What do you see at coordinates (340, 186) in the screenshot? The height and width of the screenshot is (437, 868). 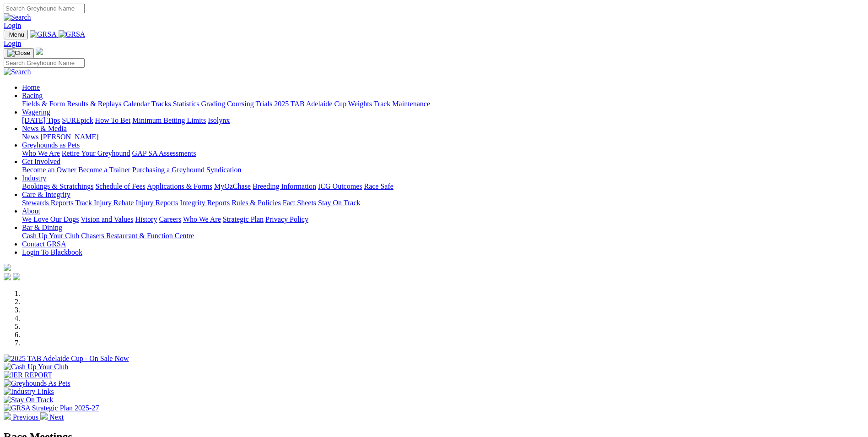 I see `a: ICG Outcomes` at bounding box center [340, 186].